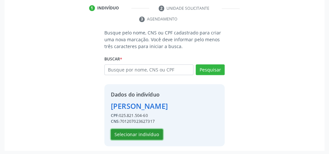 This screenshot has width=329, height=154. What do you see at coordinates (139, 122) in the screenshot?
I see `div: 701207023627317` at bounding box center [139, 122].